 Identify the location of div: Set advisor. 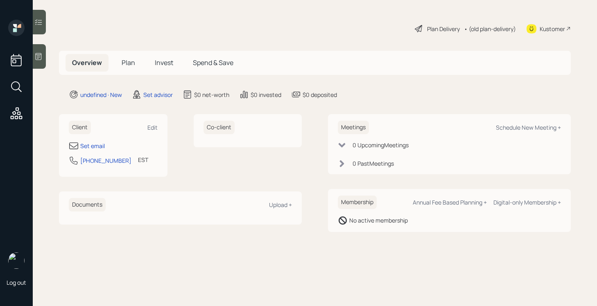
(158, 95).